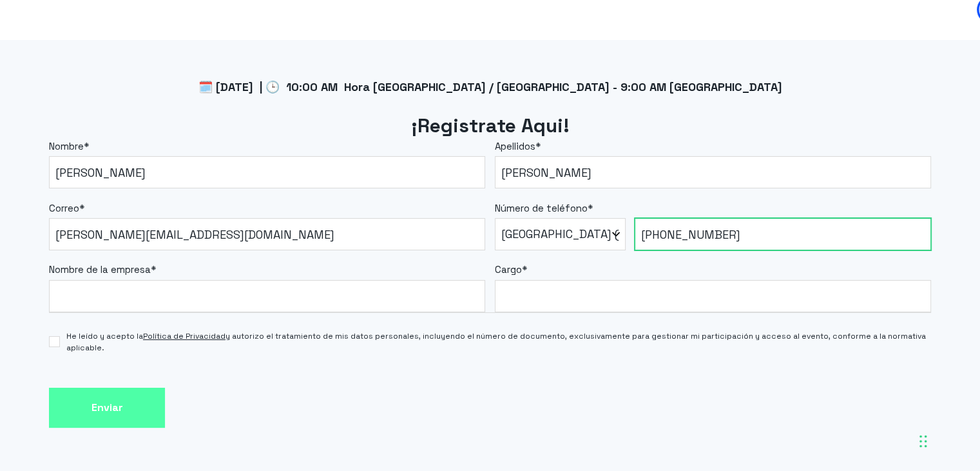 The image size is (980, 471). What do you see at coordinates (490, 126) in the screenshot?
I see `h2: ¡Registrate Aqui!` at bounding box center [490, 126].